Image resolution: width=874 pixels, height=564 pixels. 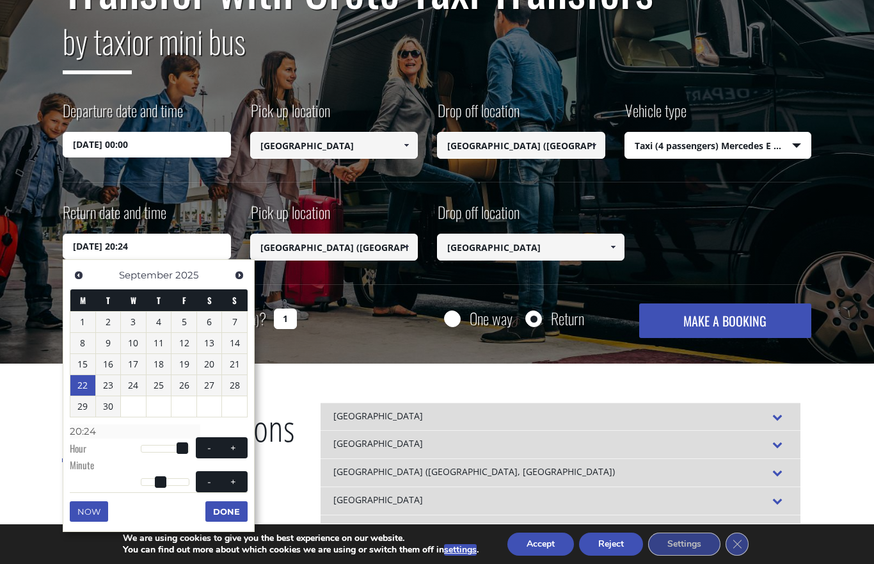 I want to click on label: Return, so click(x=567, y=318).